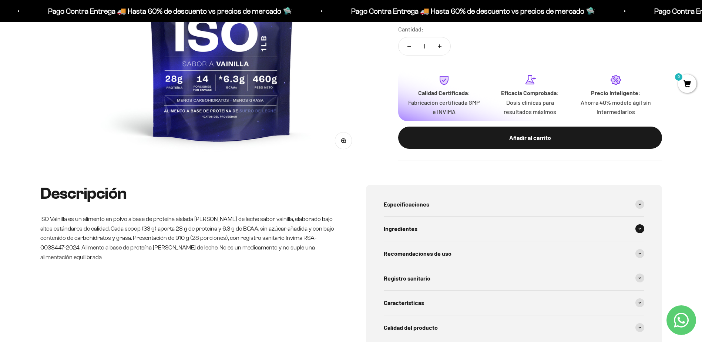 The image size is (702, 342). I want to click on span: Registro sanitario, so click(407, 278).